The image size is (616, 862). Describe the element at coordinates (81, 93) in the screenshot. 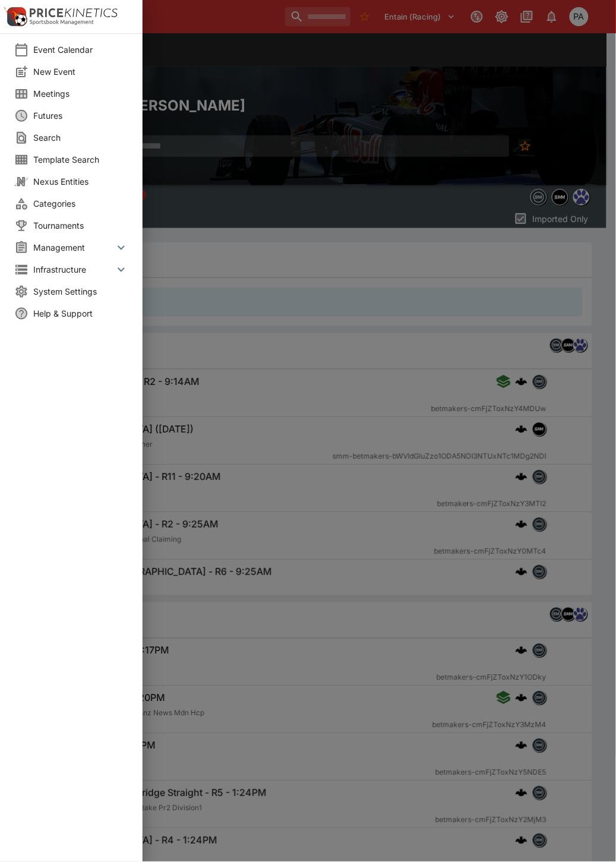

I see `span: Meetings` at that location.